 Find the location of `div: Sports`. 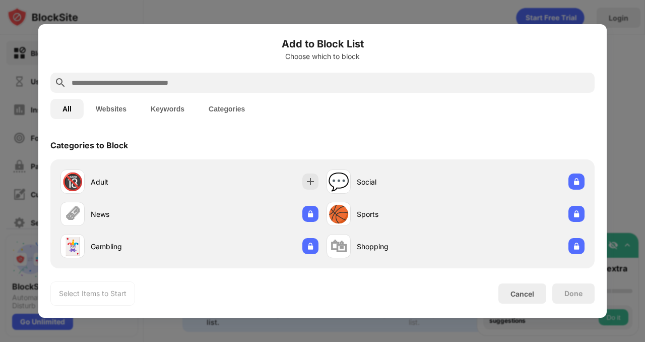

div: Sports is located at coordinates (406, 214).